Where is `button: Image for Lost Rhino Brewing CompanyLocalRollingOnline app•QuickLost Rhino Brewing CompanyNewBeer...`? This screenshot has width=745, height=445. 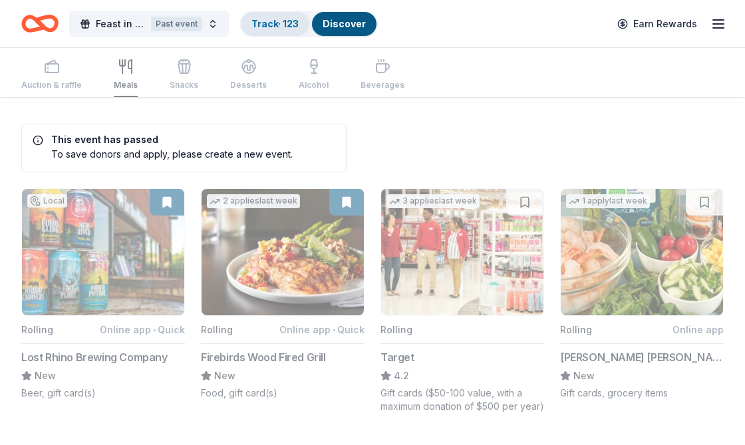
button: Image for Lost Rhino Brewing CompanyLocalRollingOnline app•QuickLost Rhino Brewing CompanyNewBeer... is located at coordinates (103, 294).